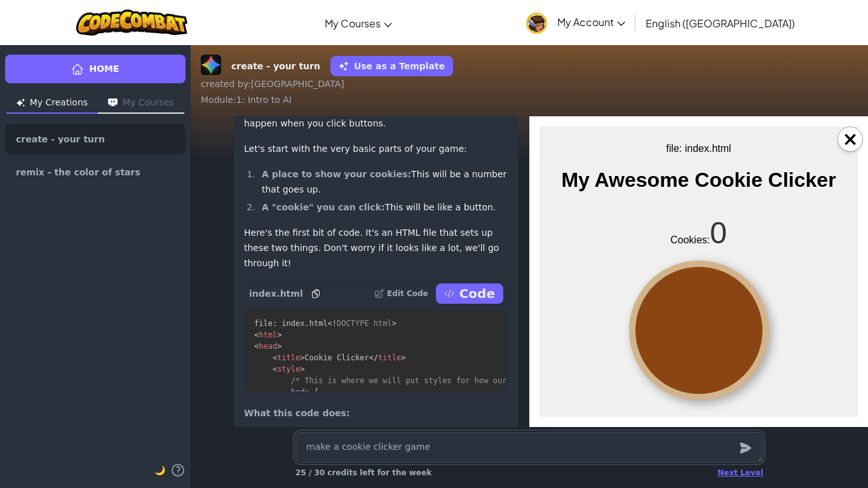 The height and width of the screenshot is (488, 868). Describe the element at coordinates (336, 174) in the screenshot. I see `strong: A place to show your cookies:` at that location.